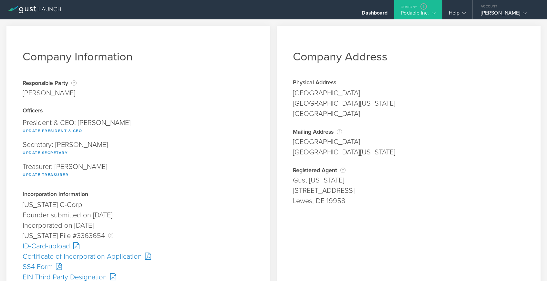 This screenshot has width=547, height=281. Describe the element at coordinates (409, 83) in the screenshot. I see `div: Physical Address` at that location.